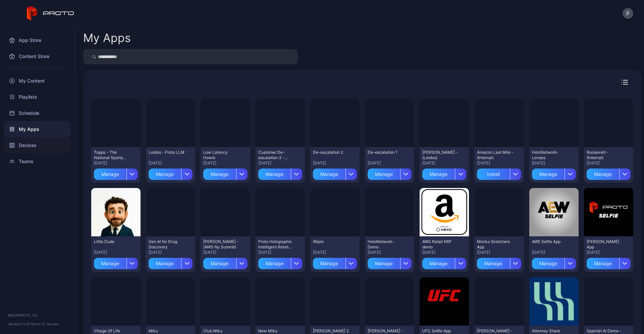 The image size is (644, 334). I want to click on a: Devices, so click(37, 145).